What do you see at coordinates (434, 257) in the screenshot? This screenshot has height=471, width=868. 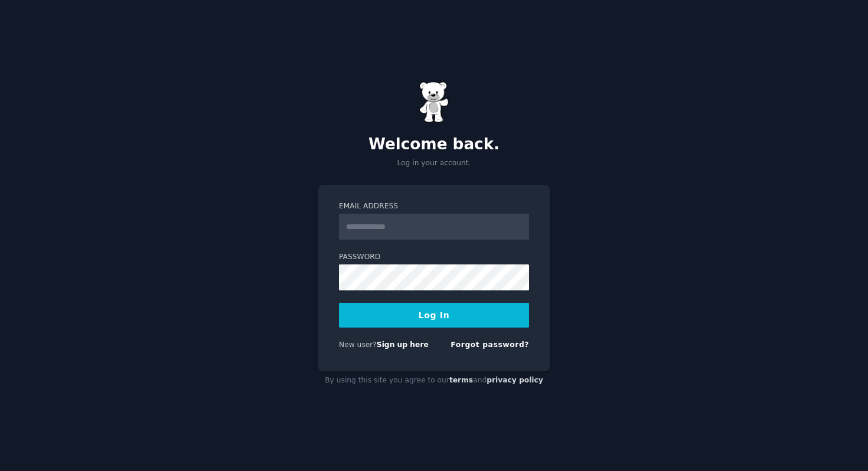 I see `label: Password` at bounding box center [434, 257].